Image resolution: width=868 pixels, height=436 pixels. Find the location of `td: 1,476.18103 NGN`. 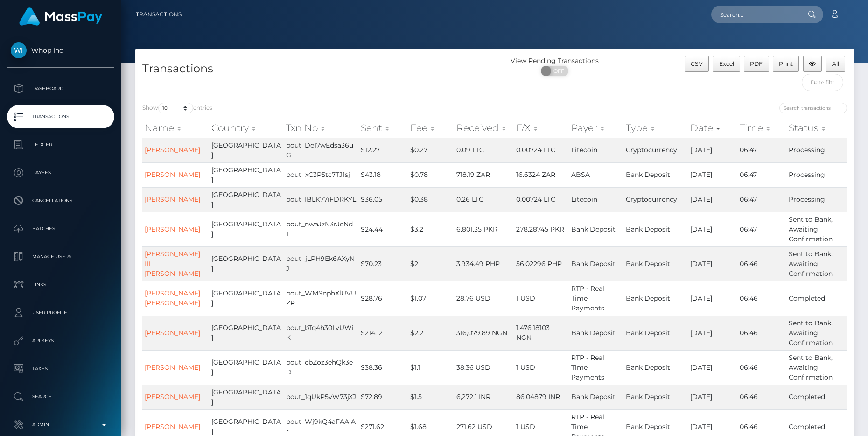

td: 1,476.18103 NGN is located at coordinates (541, 333).